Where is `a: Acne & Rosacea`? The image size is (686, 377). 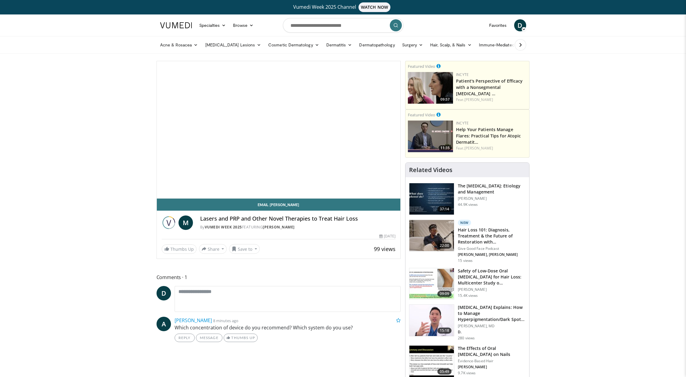 a: Acne & Rosacea is located at coordinates (179, 45).